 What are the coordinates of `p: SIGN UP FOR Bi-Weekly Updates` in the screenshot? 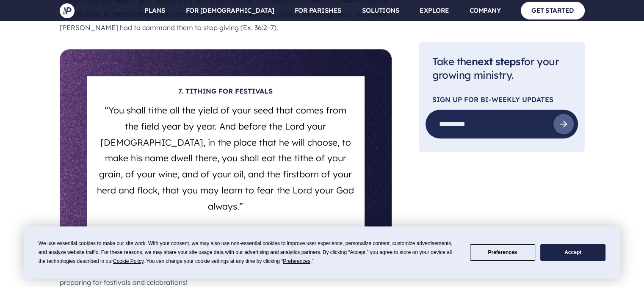 It's located at (502, 100).